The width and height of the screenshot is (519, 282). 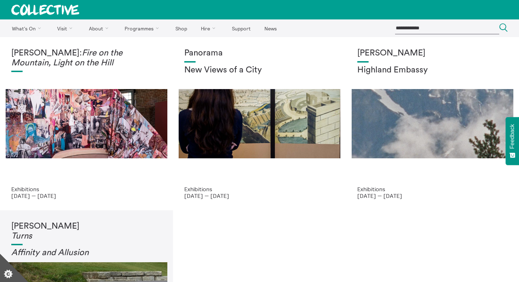 What do you see at coordinates (241, 28) in the screenshot?
I see `a: Support` at bounding box center [241, 28].